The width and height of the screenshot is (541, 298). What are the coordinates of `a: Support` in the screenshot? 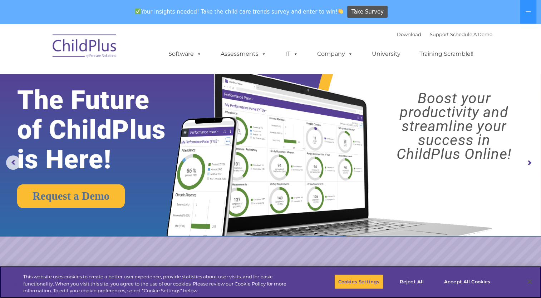 It's located at (439, 34).